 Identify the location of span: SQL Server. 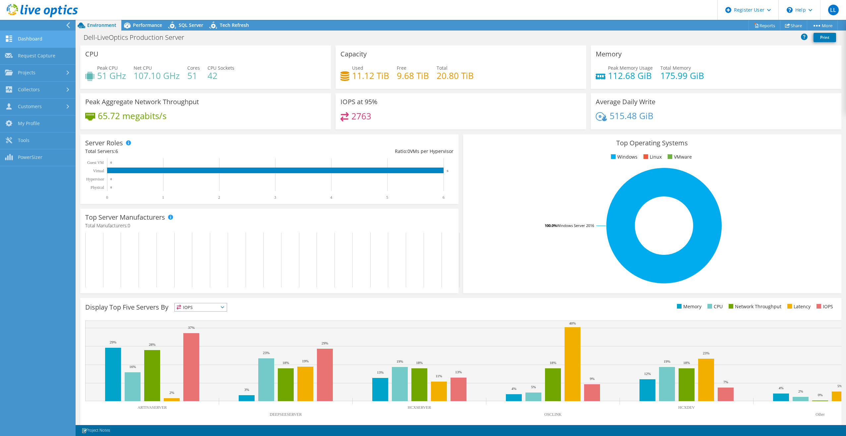
(191, 25).